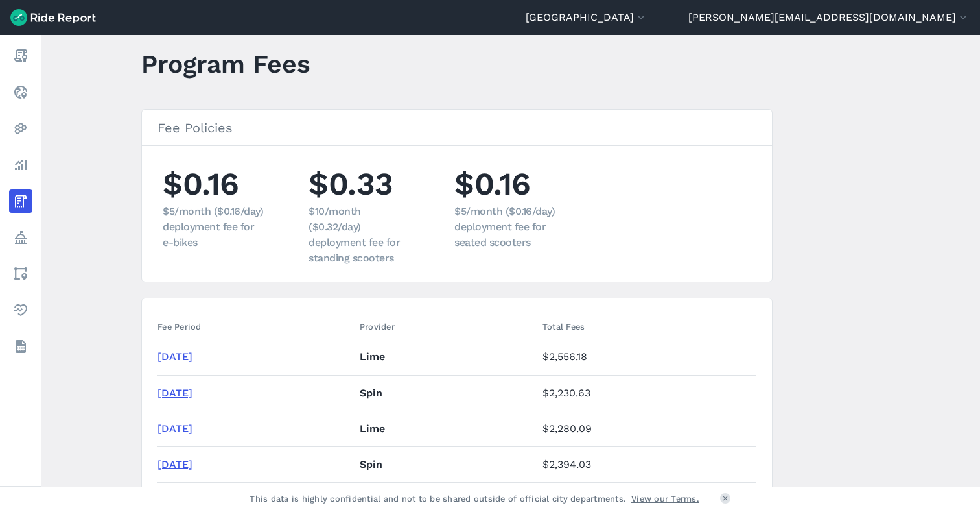  Describe the element at coordinates (361, 235) in the screenshot. I see `div: $10/month ($0.32/day) deployment fee for standing scooters` at that location.